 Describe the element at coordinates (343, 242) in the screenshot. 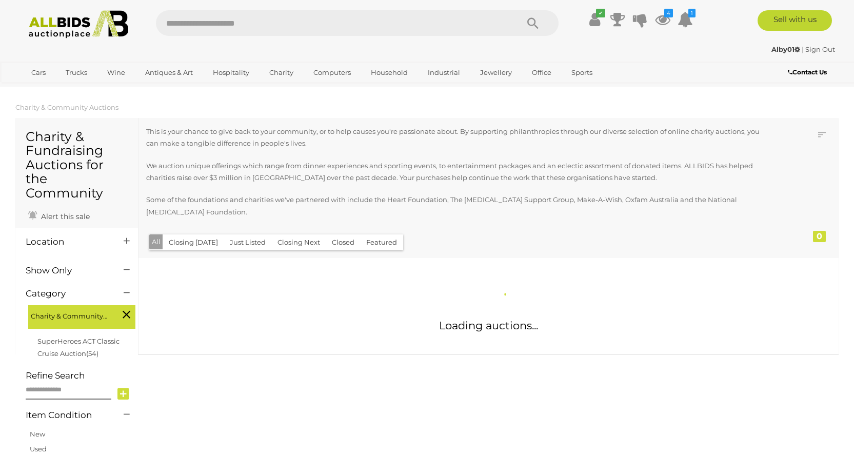

I see `button: Closed` at that location.